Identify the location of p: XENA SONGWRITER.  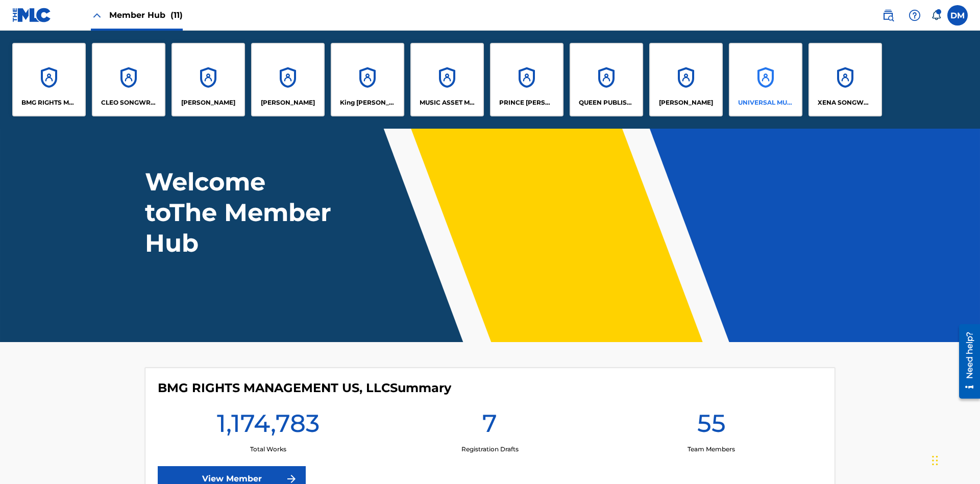
(845, 103).